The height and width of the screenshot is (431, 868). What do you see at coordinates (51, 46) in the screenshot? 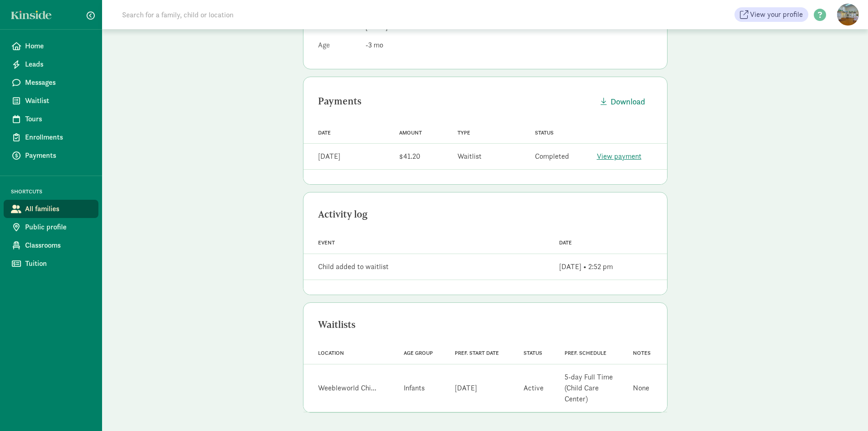
I see `a: Home` at bounding box center [51, 46].